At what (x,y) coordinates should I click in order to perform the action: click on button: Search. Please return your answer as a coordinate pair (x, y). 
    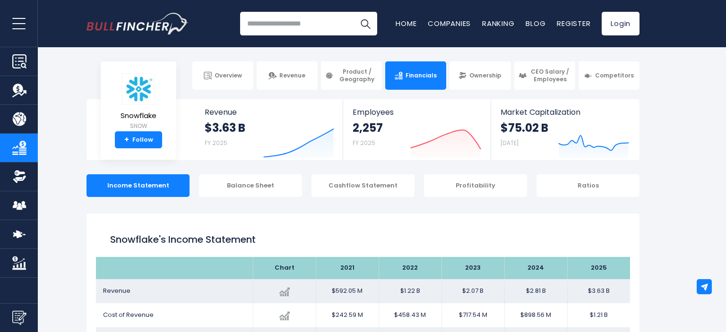
    Looking at the image, I should click on (366, 24).